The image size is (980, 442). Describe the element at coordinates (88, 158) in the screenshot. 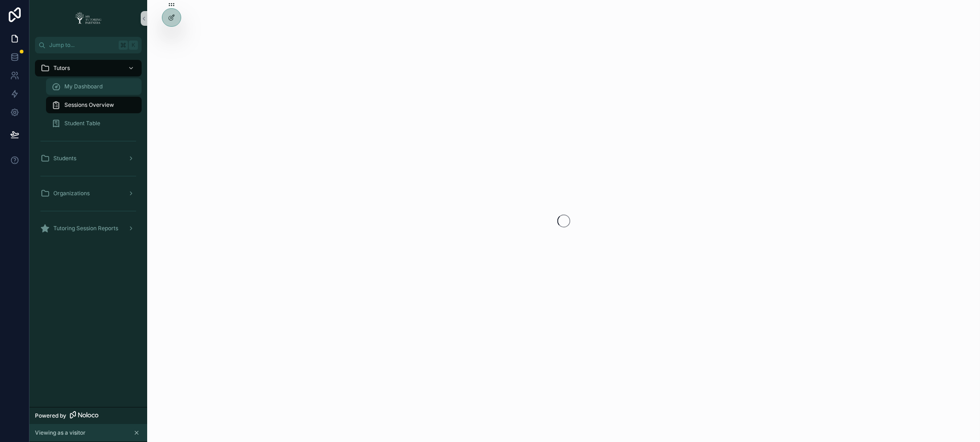

I see `a: Students` at that location.